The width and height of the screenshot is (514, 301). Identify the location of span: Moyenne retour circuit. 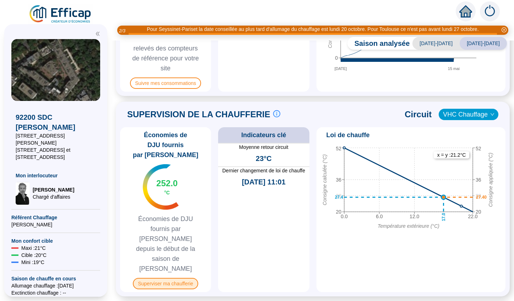
(264, 147).